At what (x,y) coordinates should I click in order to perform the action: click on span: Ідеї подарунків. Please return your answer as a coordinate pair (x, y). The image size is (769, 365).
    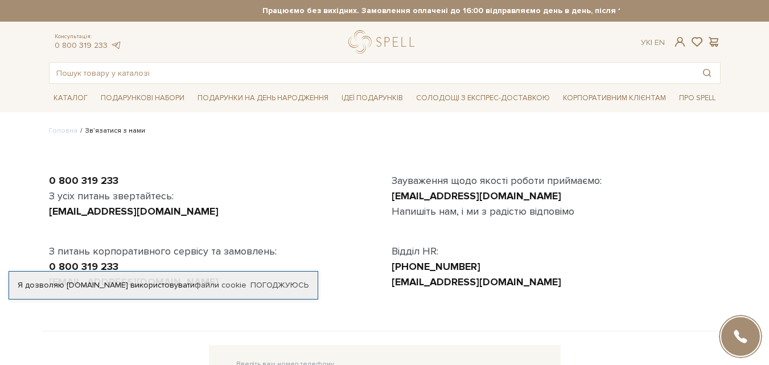
    Looking at the image, I should click on (372, 98).